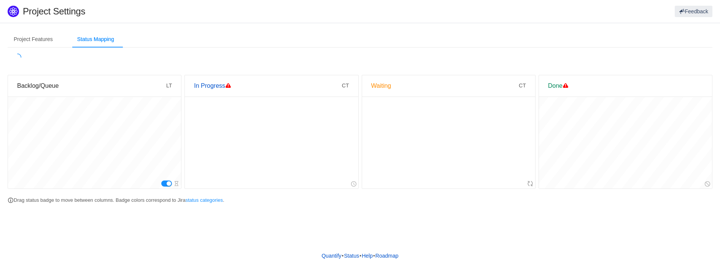 Image resolution: width=720 pixels, height=266 pixels. I want to click on a: Roadmap, so click(387, 256).